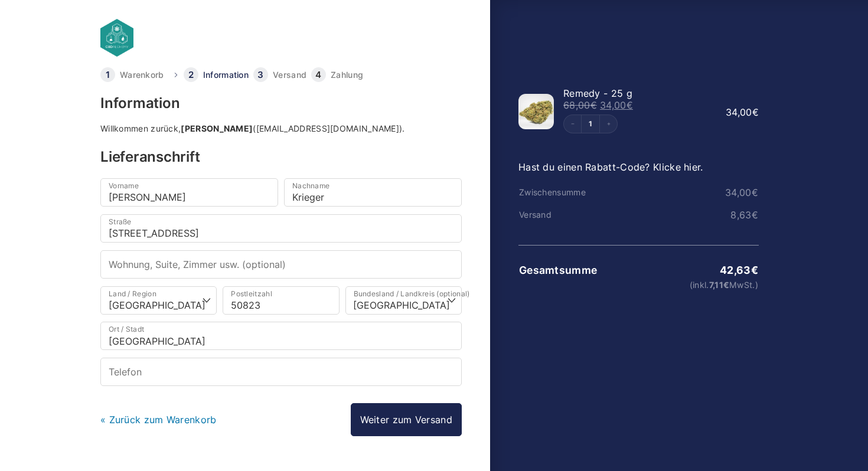 Image resolution: width=868 pixels, height=471 pixels. I want to click on h3: Lieferanschrift, so click(281, 157).